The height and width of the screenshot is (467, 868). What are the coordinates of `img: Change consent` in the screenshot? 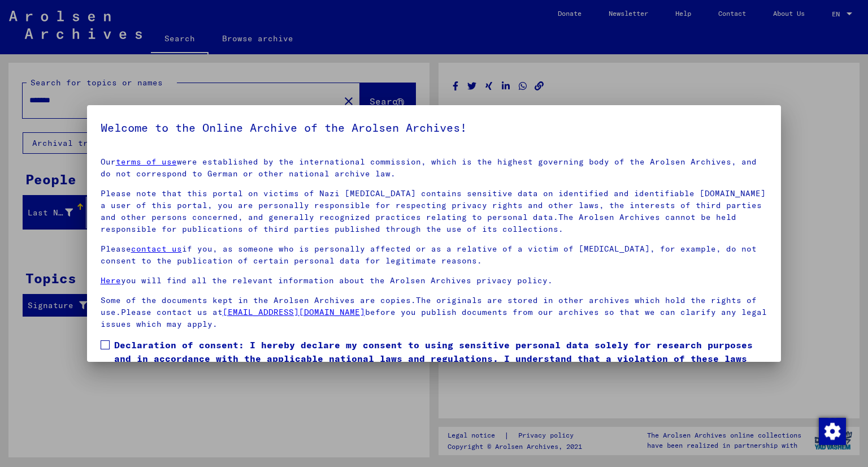 It's located at (832, 431).